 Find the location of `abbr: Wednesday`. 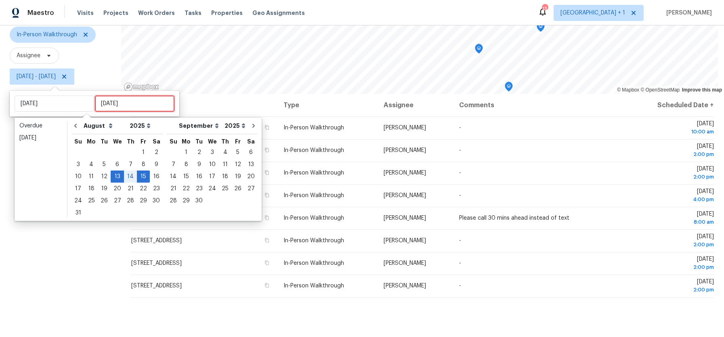

abbr: Wednesday is located at coordinates (212, 142).